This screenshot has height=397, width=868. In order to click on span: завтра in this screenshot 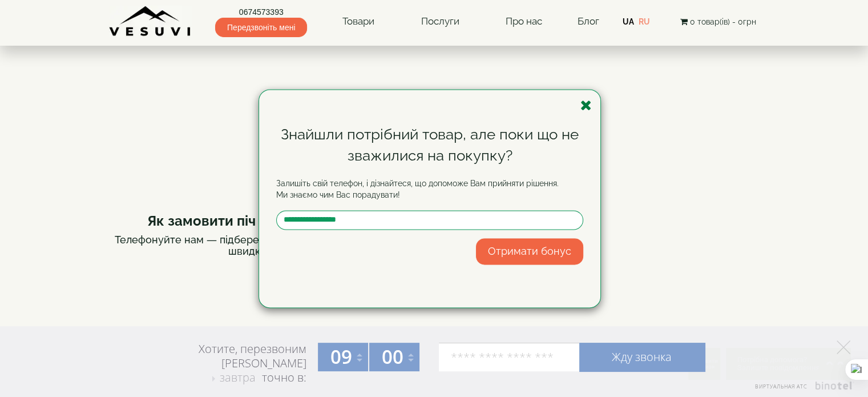, I will do `click(237, 377)`.